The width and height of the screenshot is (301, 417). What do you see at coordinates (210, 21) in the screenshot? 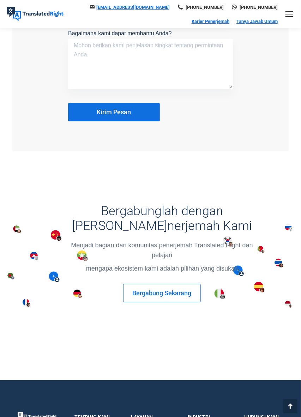
I see `font: Karier Penerjemah` at bounding box center [210, 21].